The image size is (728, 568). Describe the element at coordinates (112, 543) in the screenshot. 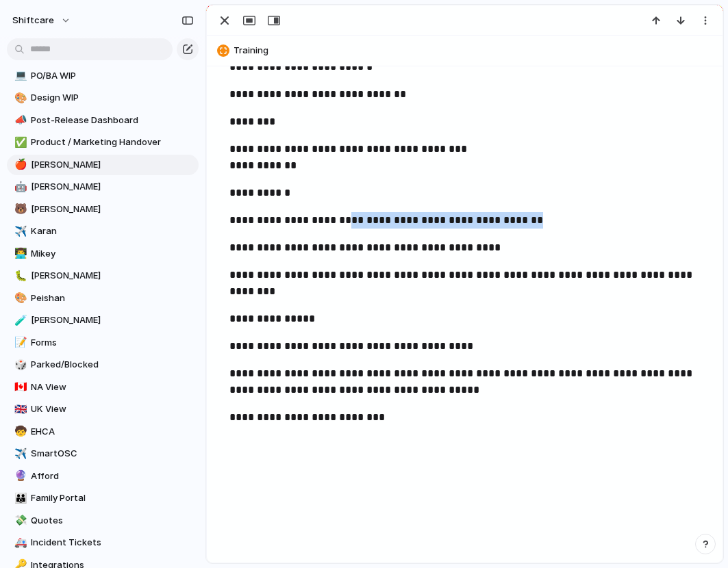

I see `span: Incident Tickets` at that location.